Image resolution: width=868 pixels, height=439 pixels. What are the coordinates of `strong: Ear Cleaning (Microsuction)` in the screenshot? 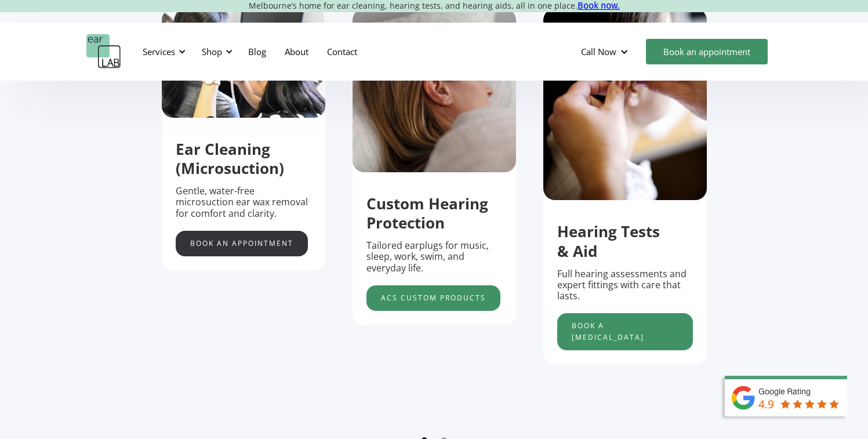 It's located at (229, 159).